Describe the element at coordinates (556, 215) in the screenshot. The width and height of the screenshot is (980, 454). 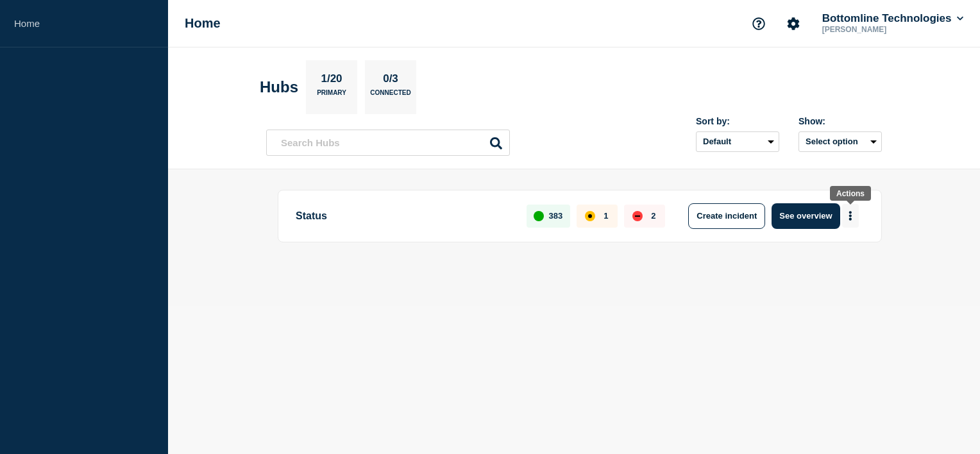
I see `p: 383` at that location.